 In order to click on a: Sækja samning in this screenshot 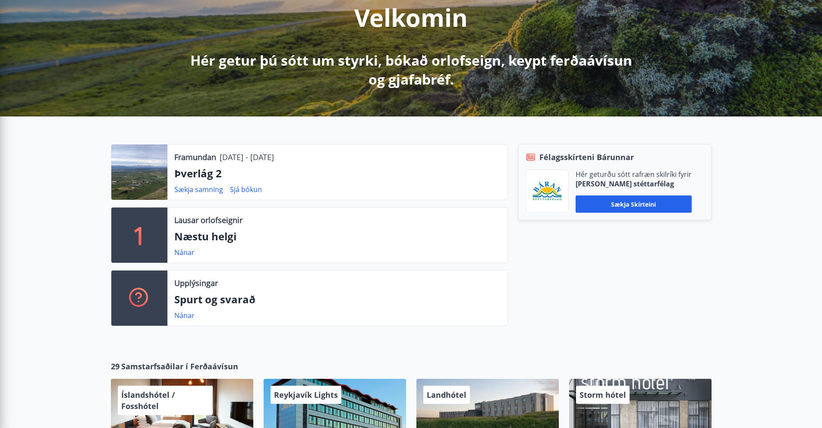, I will do `click(198, 189)`.